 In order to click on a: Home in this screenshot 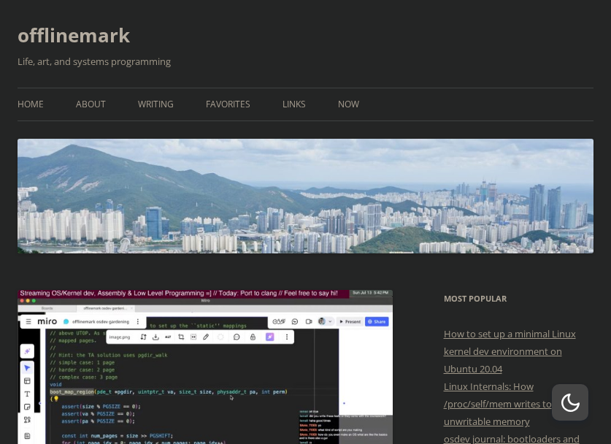, I will do `click(31, 104)`.